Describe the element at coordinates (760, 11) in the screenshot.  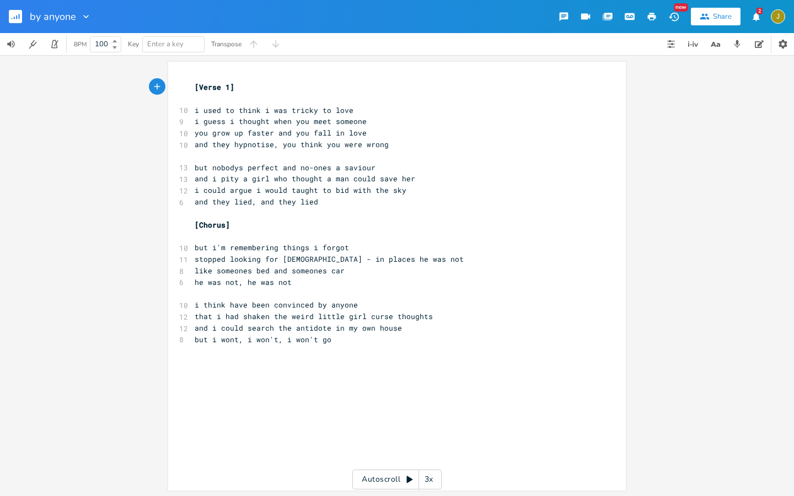
I see `div: 2` at that location.